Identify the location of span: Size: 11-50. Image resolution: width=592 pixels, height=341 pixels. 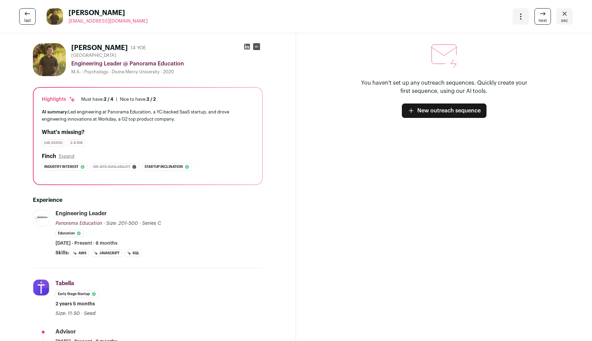
(67, 314).